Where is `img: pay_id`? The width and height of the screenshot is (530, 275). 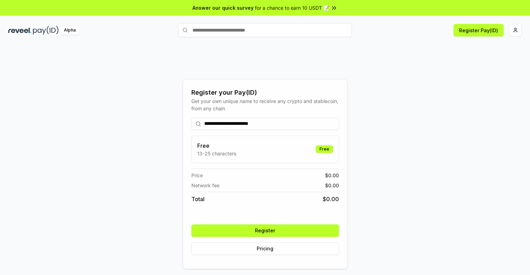
img: pay_id is located at coordinates (46, 30).